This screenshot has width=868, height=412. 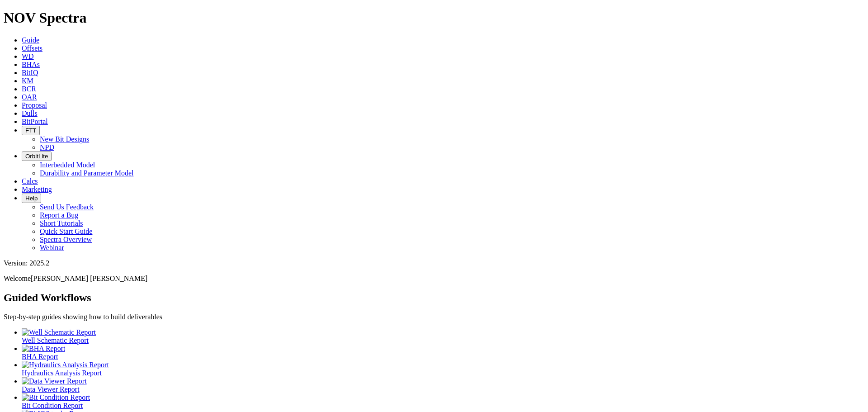 I want to click on span: FTT, so click(x=31, y=130).